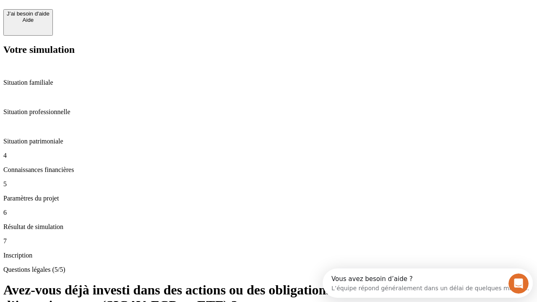 The width and height of the screenshot is (537, 302). I want to click on p: Résultat de simulation, so click(269, 227).